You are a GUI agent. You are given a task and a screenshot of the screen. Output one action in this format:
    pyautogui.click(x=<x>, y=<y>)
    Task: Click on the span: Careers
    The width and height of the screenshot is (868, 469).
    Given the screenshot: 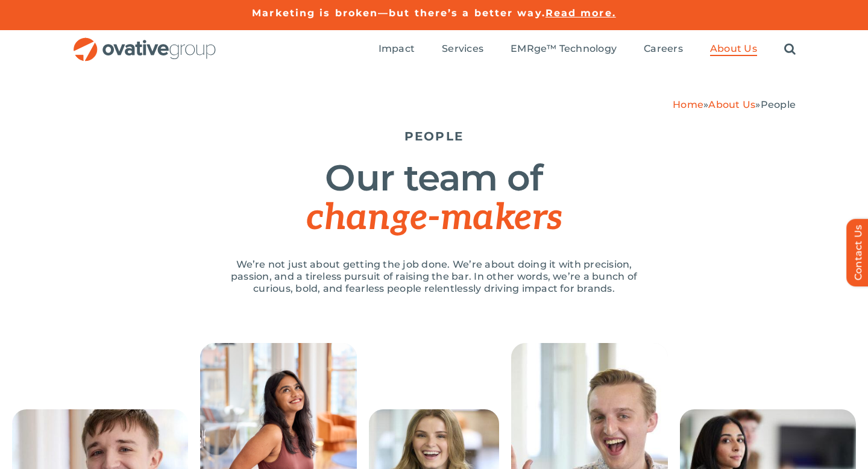 What is the action you would take?
    pyautogui.click(x=663, y=49)
    